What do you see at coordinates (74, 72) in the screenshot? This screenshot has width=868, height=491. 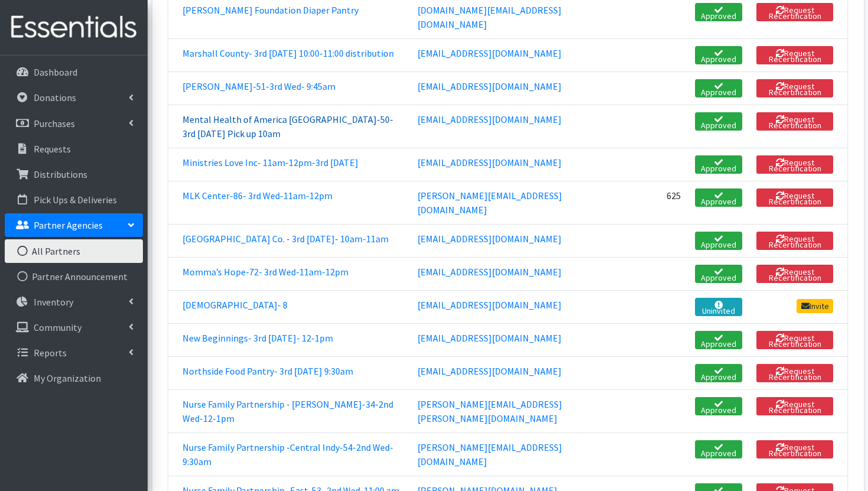 I see `a: Dashboard` at bounding box center [74, 72].